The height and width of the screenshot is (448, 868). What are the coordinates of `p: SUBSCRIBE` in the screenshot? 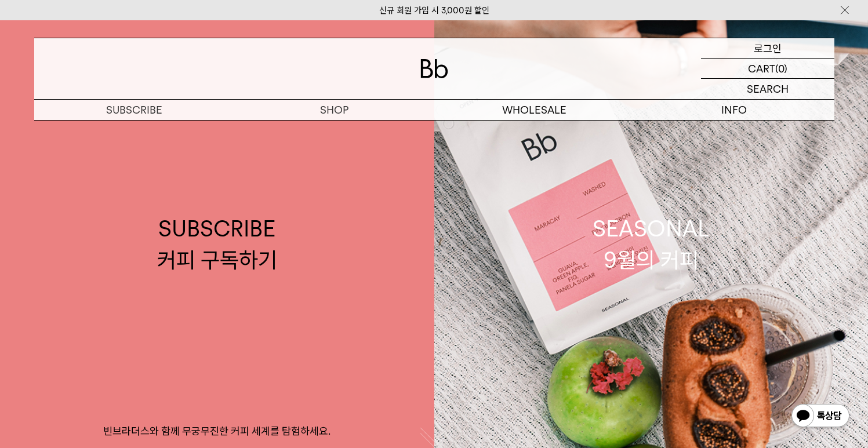 It's located at (134, 110).